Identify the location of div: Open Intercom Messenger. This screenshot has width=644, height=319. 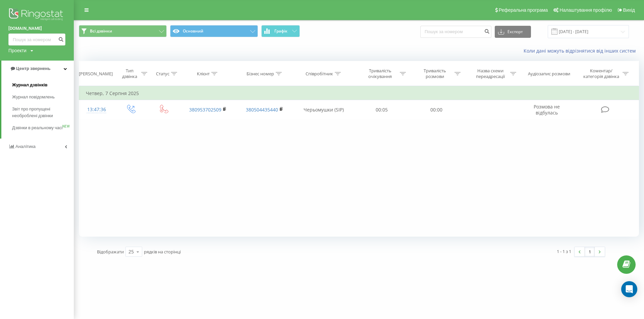
(629, 289).